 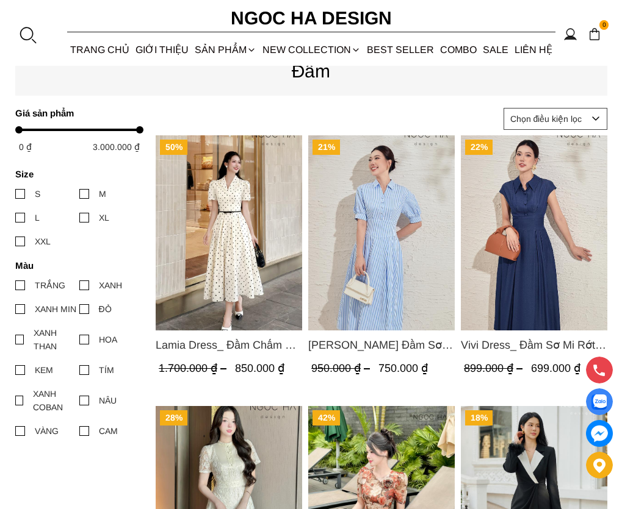 What do you see at coordinates (162, 49) in the screenshot?
I see `a: GIỚI THIỆU` at bounding box center [162, 49].